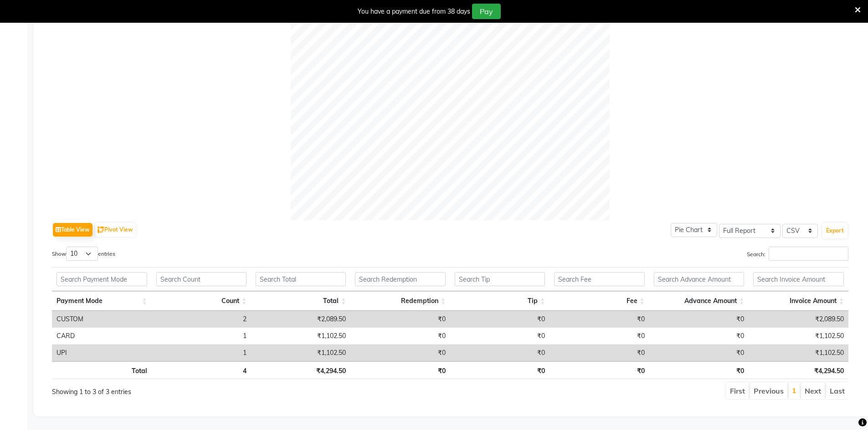 The image size is (868, 430). I want to click on td: CUSTOM, so click(102, 319).